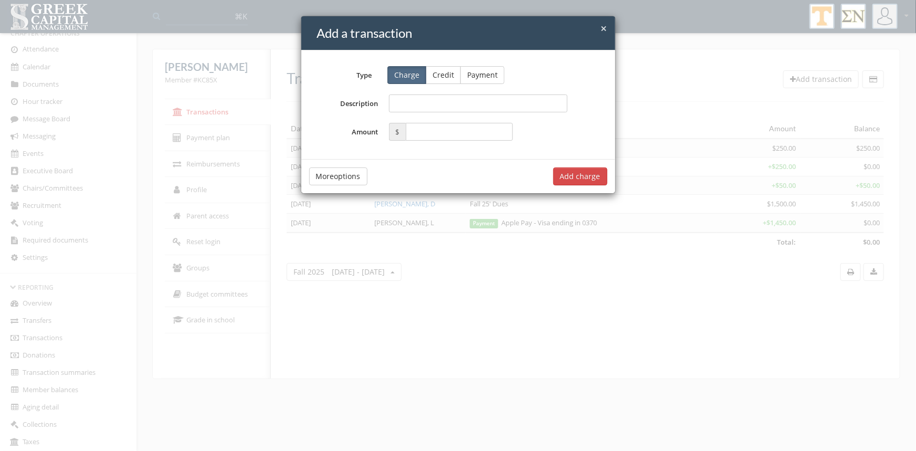 Image resolution: width=916 pixels, height=451 pixels. Describe the element at coordinates (338, 176) in the screenshot. I see `button: Moreoptions` at that location.